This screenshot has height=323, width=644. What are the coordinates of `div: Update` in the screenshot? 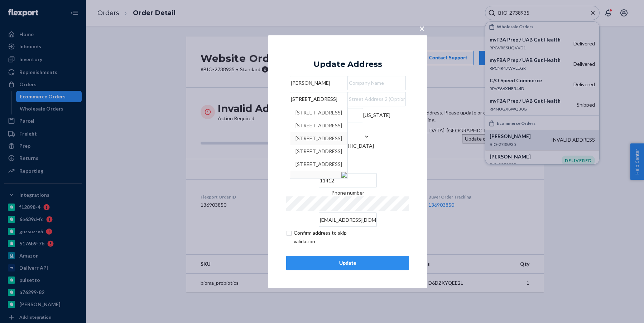 It's located at (347, 263).